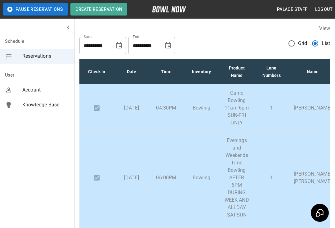 The width and height of the screenshot is (335, 228). What do you see at coordinates (326, 43) in the screenshot?
I see `span: List` at bounding box center [326, 43].